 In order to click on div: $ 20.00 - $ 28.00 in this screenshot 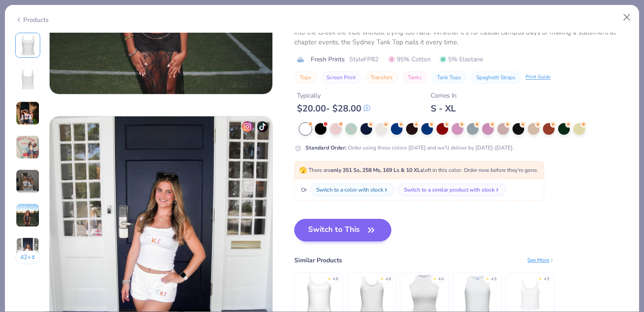, I will do `click(333, 108)`.